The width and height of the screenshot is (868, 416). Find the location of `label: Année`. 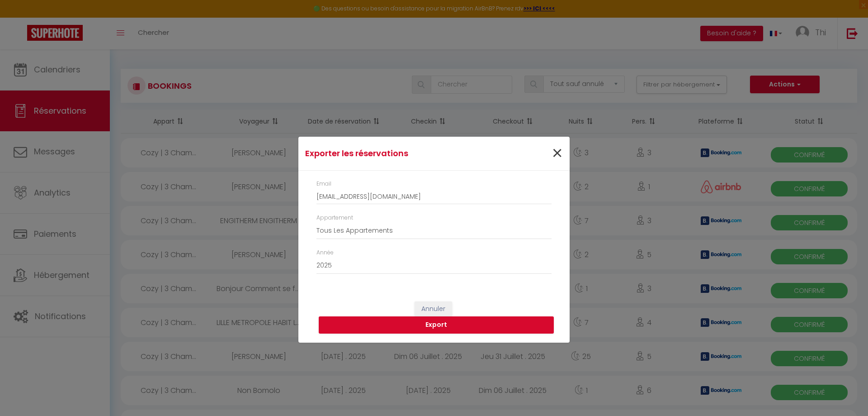

label: Année is located at coordinates (325, 252).